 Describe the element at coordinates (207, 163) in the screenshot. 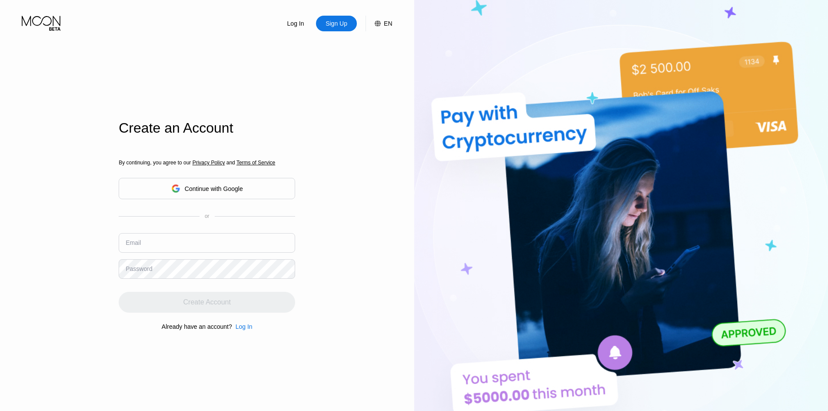

I see `div: By continuing, you agree to our` at that location.